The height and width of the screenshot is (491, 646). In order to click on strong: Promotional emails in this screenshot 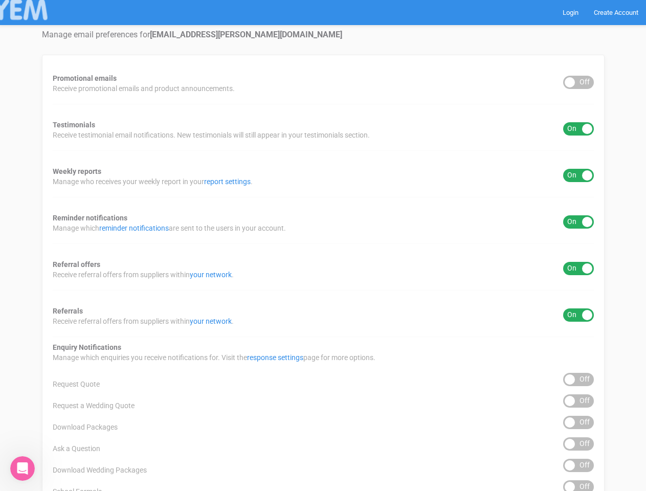, I will do `click(84, 78)`.